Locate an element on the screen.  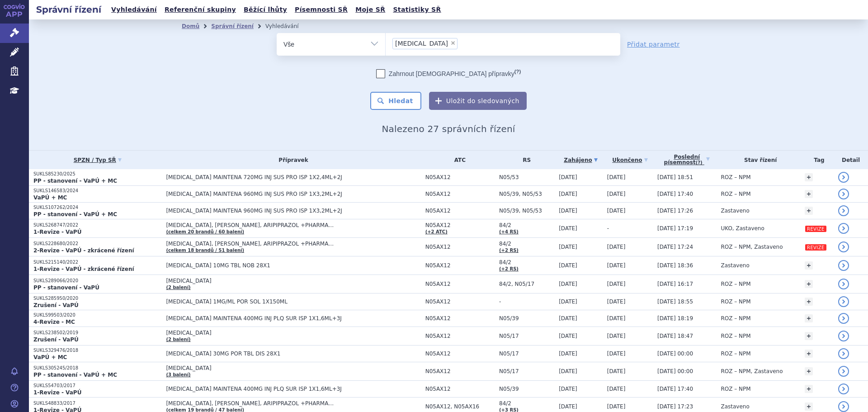
a: Zahájeno is located at coordinates (580, 160).